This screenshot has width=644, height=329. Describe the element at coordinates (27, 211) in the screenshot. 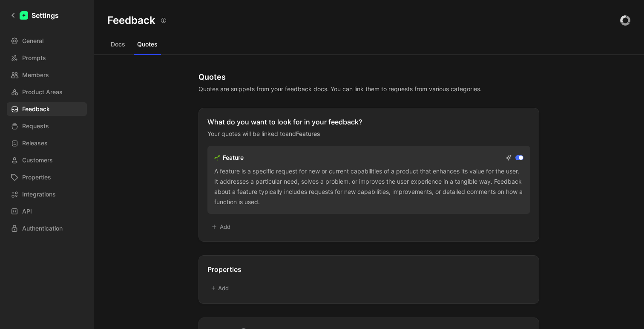

I see `span: API` at that location.